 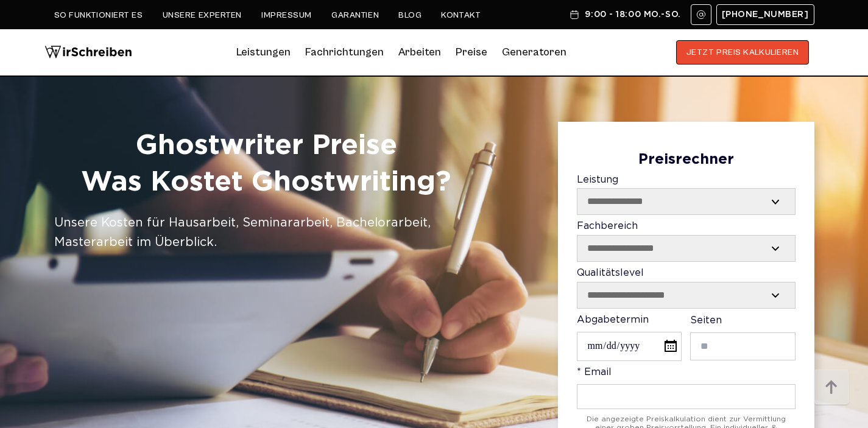 I want to click on a: Fachrichtungen, so click(x=344, y=52).